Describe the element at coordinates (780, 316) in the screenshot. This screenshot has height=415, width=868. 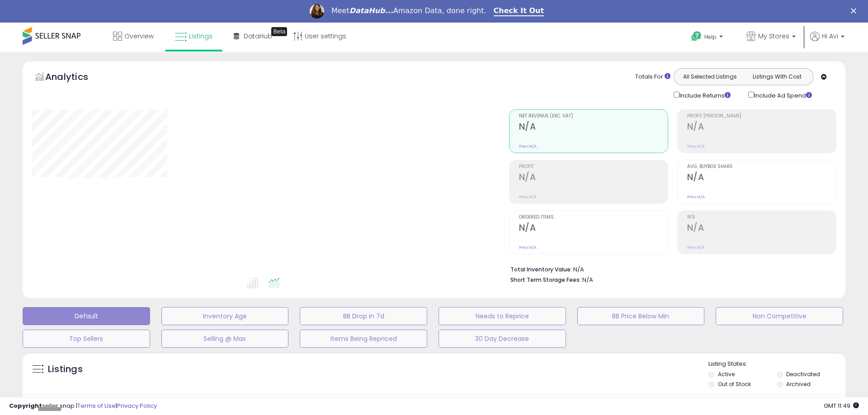
I see `button: Non Competitive` at that location.